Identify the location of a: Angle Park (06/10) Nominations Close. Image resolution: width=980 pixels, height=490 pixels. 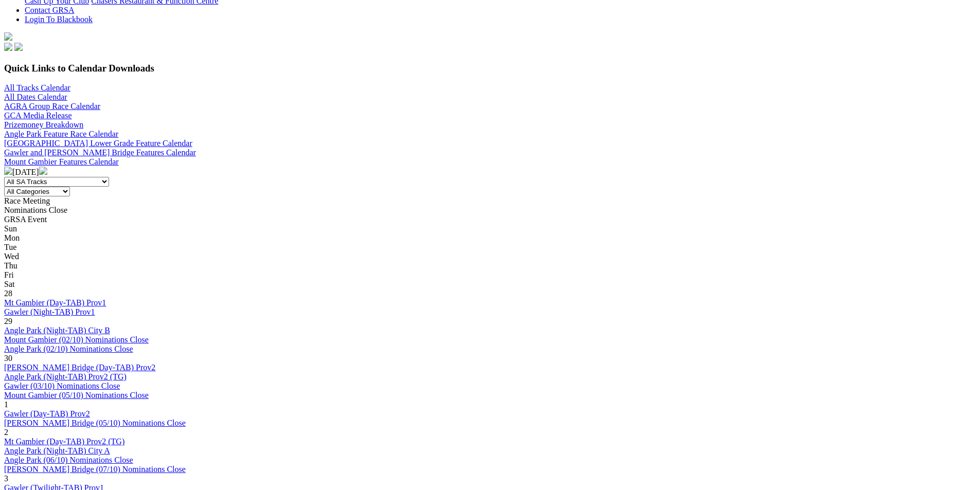
(69, 460).